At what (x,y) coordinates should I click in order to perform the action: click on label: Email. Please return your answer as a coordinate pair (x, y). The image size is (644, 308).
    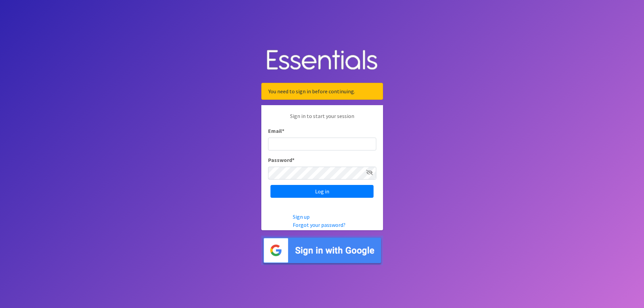
    Looking at the image, I should click on (276, 131).